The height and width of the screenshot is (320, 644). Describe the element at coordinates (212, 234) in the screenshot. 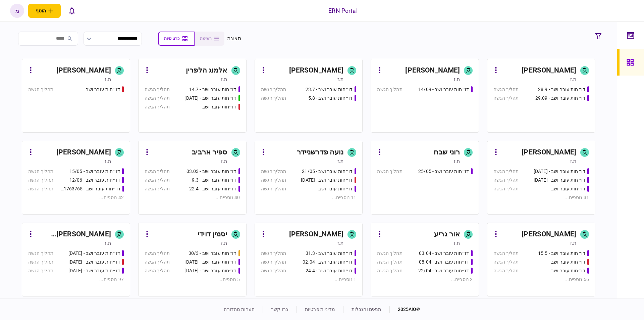

I see `div: יסמין דוידי` at that location.